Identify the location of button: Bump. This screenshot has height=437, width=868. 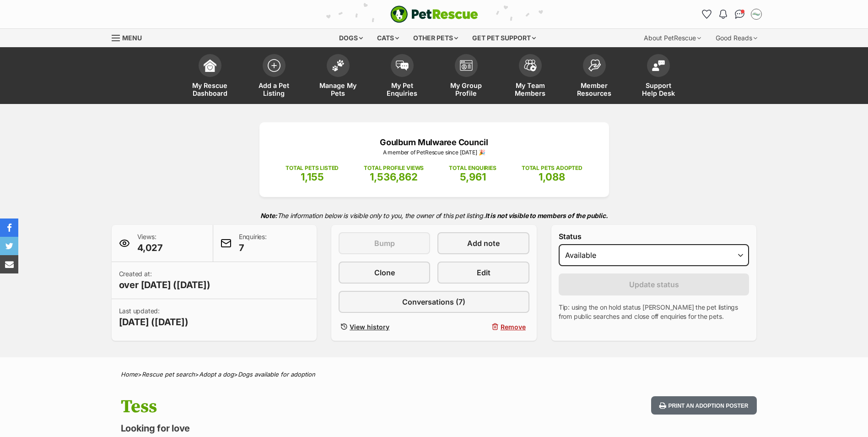
(385, 243).